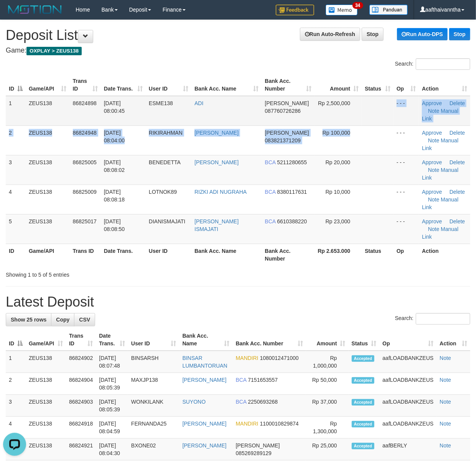  I want to click on td: 86824918, so click(81, 427).